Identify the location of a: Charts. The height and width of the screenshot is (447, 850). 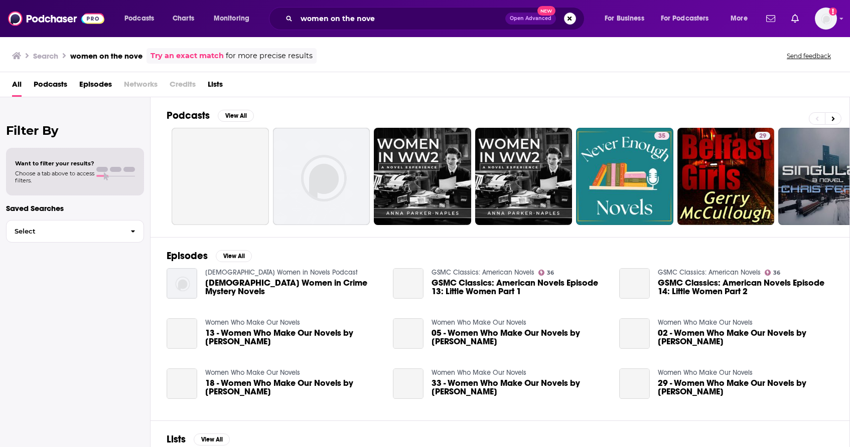
(183, 19).